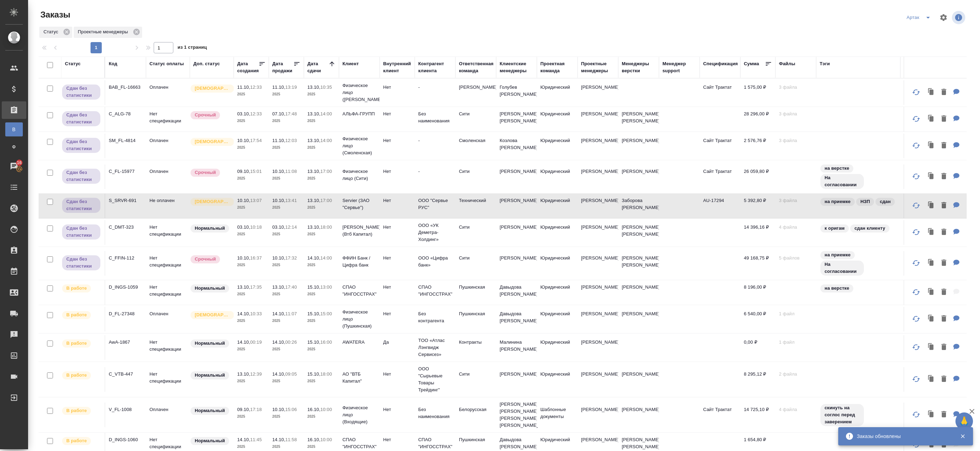  What do you see at coordinates (126, 440) in the screenshot?
I see `p: D_INGS-1060` at bounding box center [126, 440].